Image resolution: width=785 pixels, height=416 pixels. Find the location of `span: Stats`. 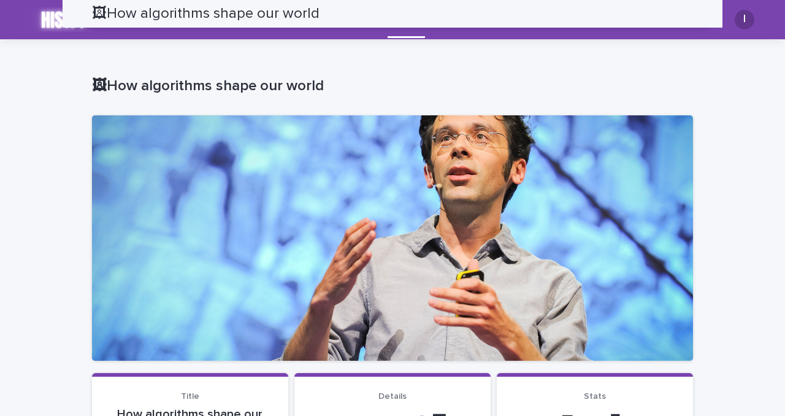

span: Stats is located at coordinates (595, 396).